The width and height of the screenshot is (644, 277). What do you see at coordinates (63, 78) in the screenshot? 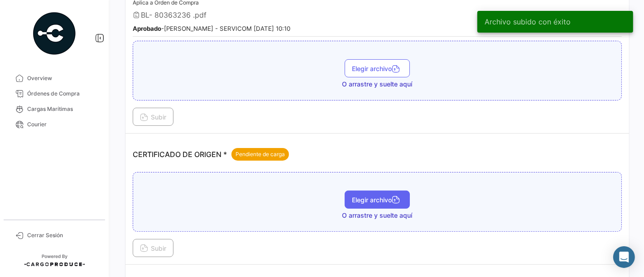
I see `span: Overview` at bounding box center [63, 78].